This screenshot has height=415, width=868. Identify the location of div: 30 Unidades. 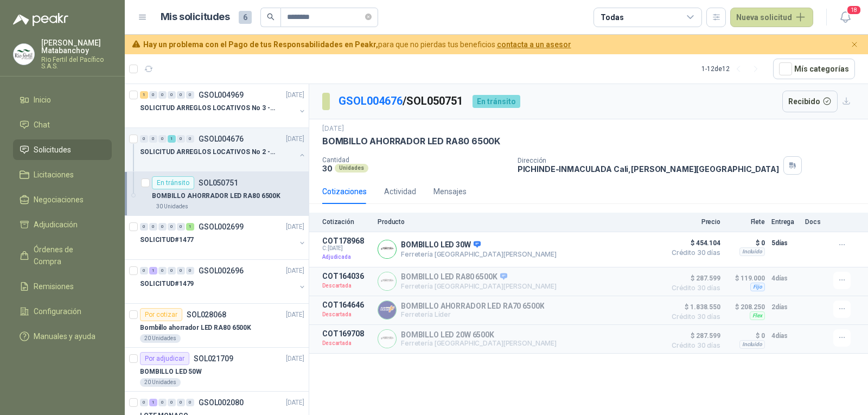
(172, 207).